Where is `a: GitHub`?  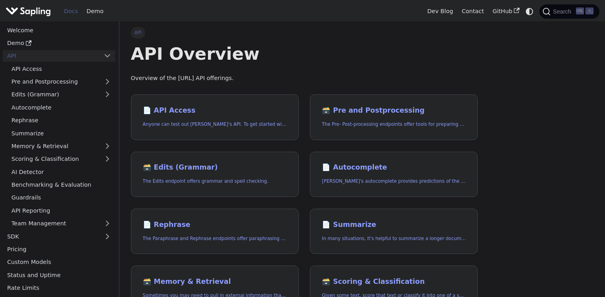 a: GitHub is located at coordinates (505, 11).